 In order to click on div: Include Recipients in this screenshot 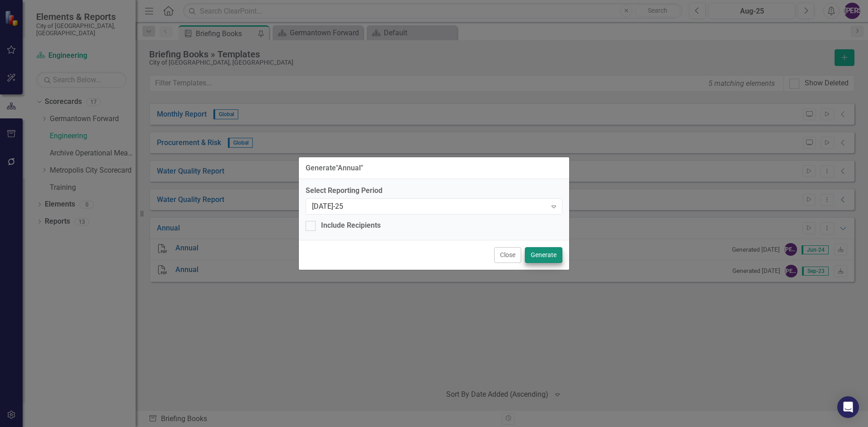, I will do `click(351, 225)`.